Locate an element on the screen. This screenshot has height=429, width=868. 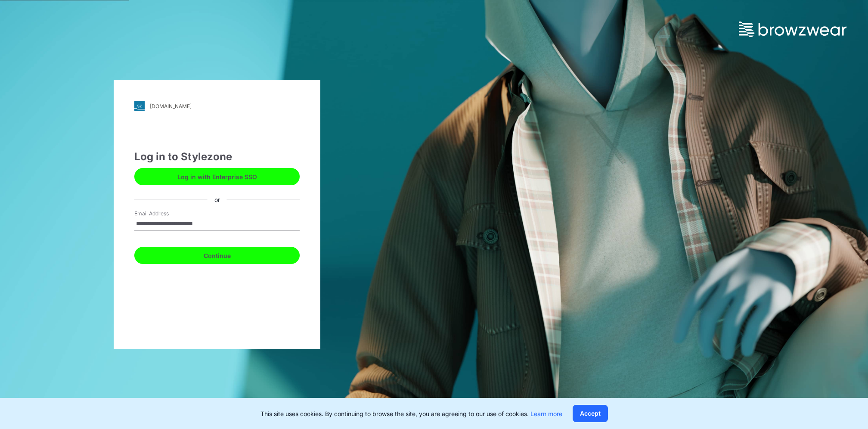
button: Accept is located at coordinates (591, 414).